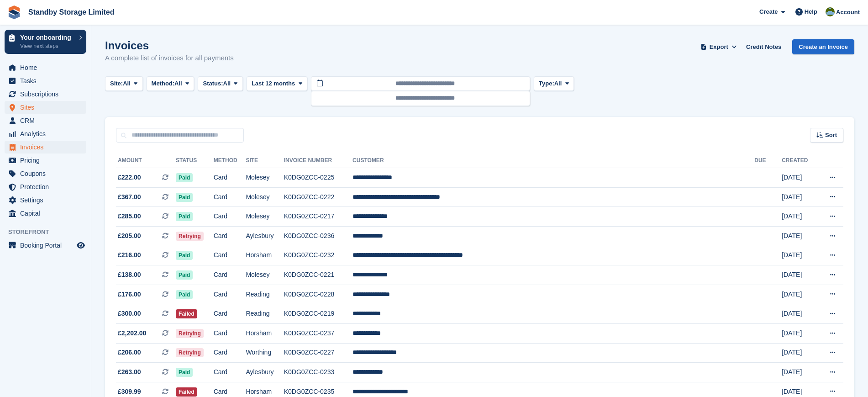 The image size is (868, 397). Describe the element at coordinates (48, 94) in the screenshot. I see `span: Subscriptions` at that location.